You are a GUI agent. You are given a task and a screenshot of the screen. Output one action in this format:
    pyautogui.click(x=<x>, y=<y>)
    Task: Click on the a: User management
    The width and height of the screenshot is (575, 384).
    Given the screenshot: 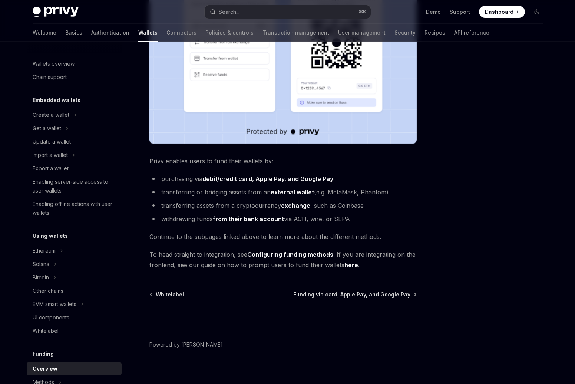 What is the action you would take?
    pyautogui.click(x=362, y=33)
    